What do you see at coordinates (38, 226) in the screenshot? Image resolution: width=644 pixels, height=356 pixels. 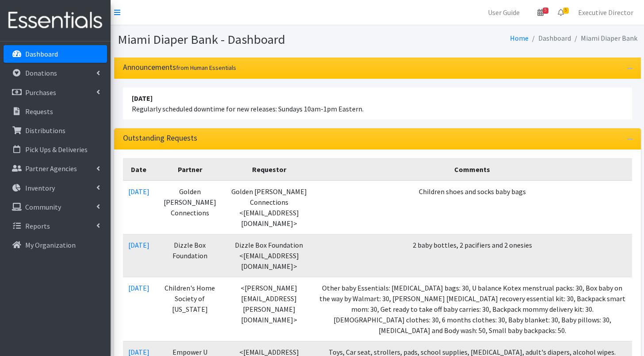 I see `p: Reports` at bounding box center [38, 226].